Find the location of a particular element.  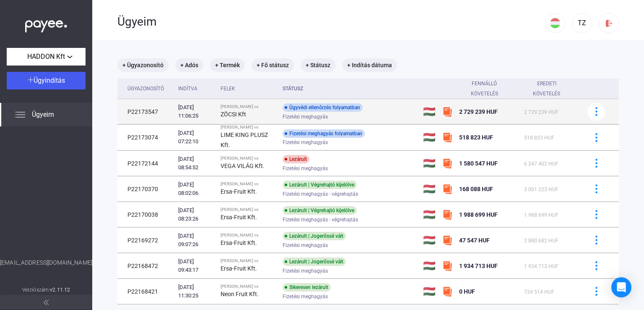

button: logout-red is located at coordinates (609, 23).